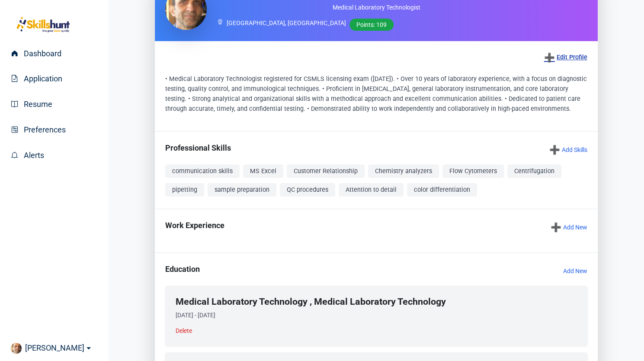 The height and width of the screenshot is (361, 644). I want to click on span: MS Excel, so click(263, 171).